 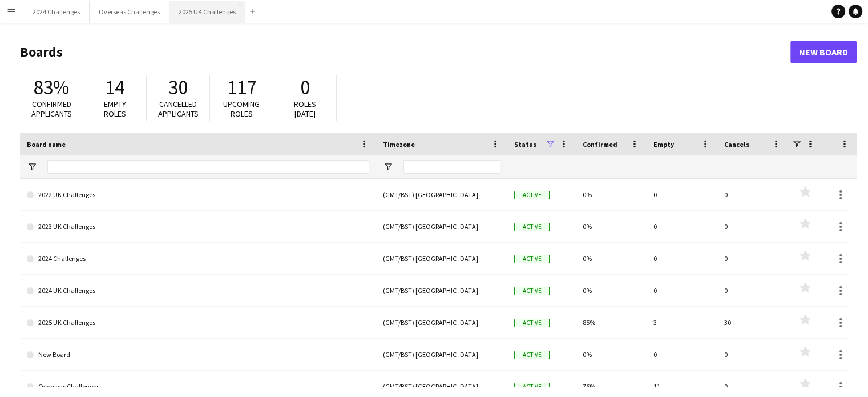 What do you see at coordinates (129, 11) in the screenshot?
I see `button: Overseas Challenges` at bounding box center [129, 11].